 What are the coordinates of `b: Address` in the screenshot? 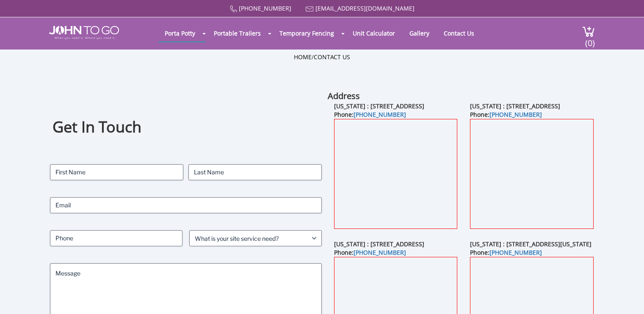 It's located at (344, 96).